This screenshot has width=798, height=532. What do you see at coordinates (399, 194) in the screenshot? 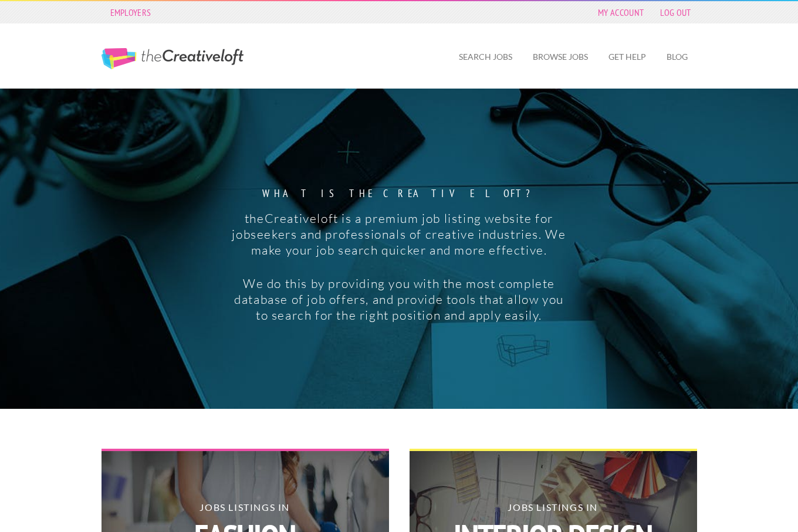
I see `strong: What is the creative loft?` at bounding box center [399, 194].